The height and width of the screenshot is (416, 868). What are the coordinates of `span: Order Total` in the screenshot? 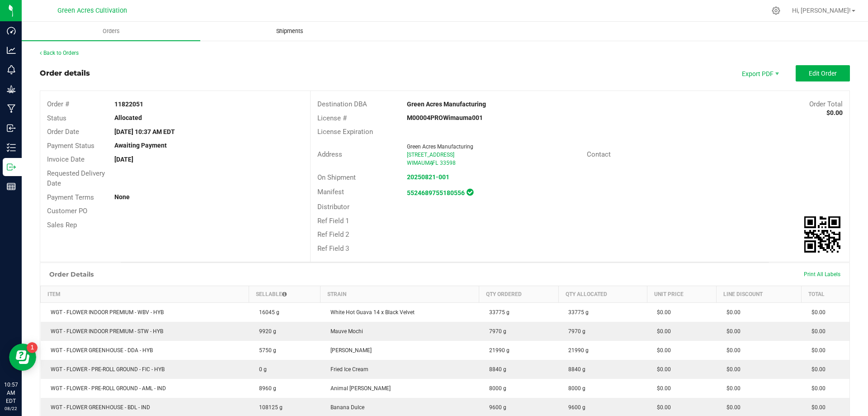 It's located at (826, 104).